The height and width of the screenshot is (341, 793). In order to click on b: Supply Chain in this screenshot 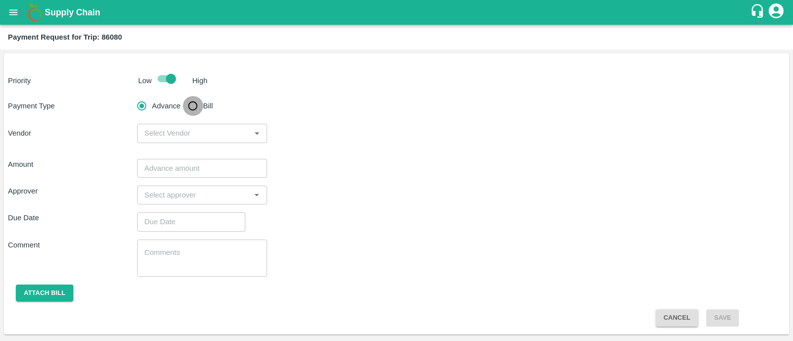, I will do `click(72, 12)`.